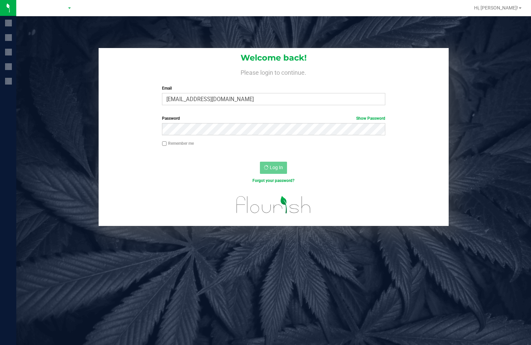  What do you see at coordinates (276, 168) in the screenshot?
I see `span: Log In` at bounding box center [276, 168].